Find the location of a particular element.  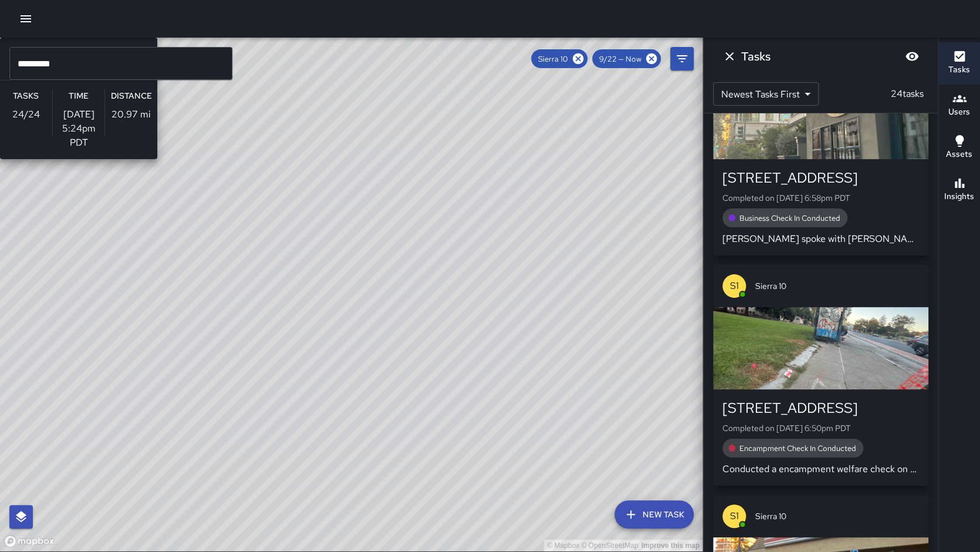

div: Newest Tasks First is located at coordinates (766, 94).